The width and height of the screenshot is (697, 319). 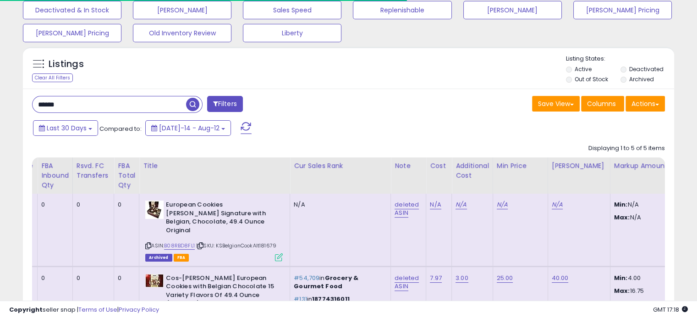 I want to click on a: 7.97, so click(x=436, y=278).